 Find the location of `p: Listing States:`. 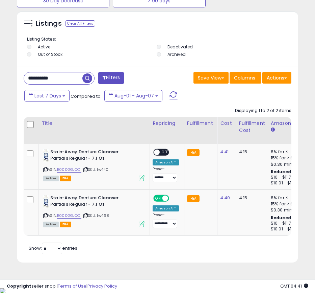

p: Listing States: is located at coordinates (158, 39).